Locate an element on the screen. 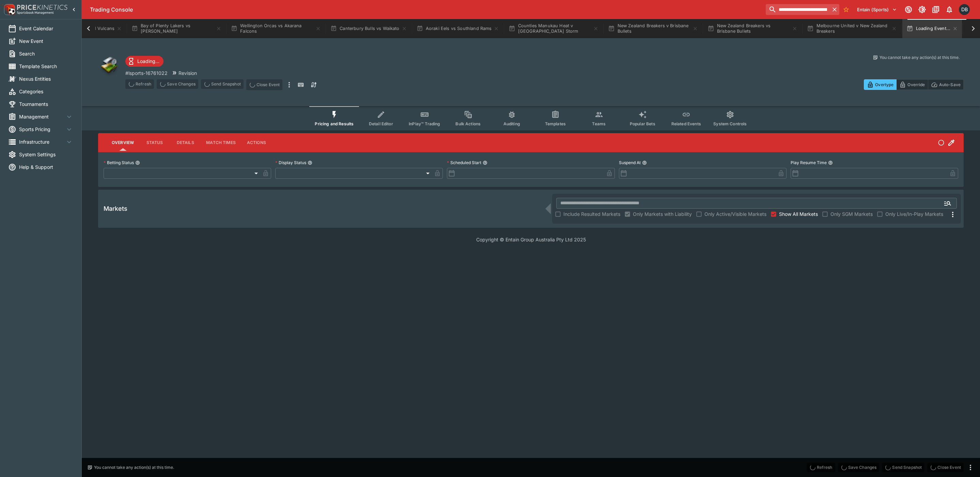 The image size is (980, 477). img: Sportsbook Management is located at coordinates (36, 12).